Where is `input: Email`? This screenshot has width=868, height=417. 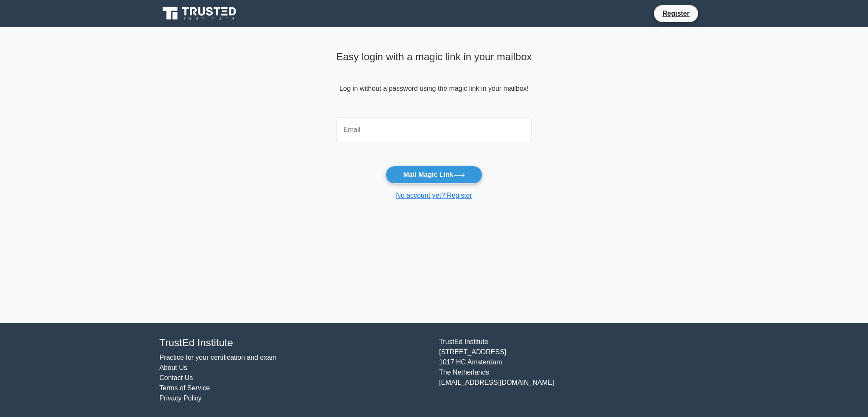 input: Email is located at coordinates (434, 130).